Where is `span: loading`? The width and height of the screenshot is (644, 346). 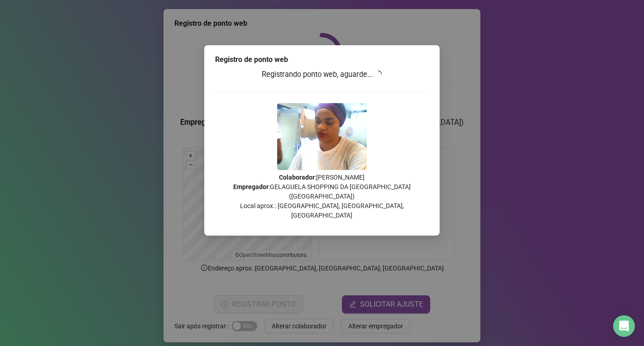 span: loading is located at coordinates (378, 74).